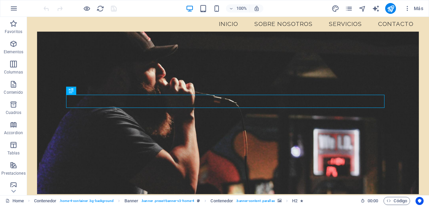  What do you see at coordinates (349, 8) in the screenshot?
I see `i: Páginas (Ctrl+Alt+S)` at bounding box center [349, 8].